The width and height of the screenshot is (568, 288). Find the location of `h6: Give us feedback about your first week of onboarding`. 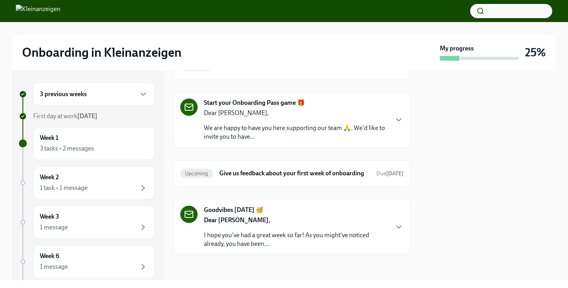

h6: Give us feedback about your first week of onboarding is located at coordinates (295, 174).